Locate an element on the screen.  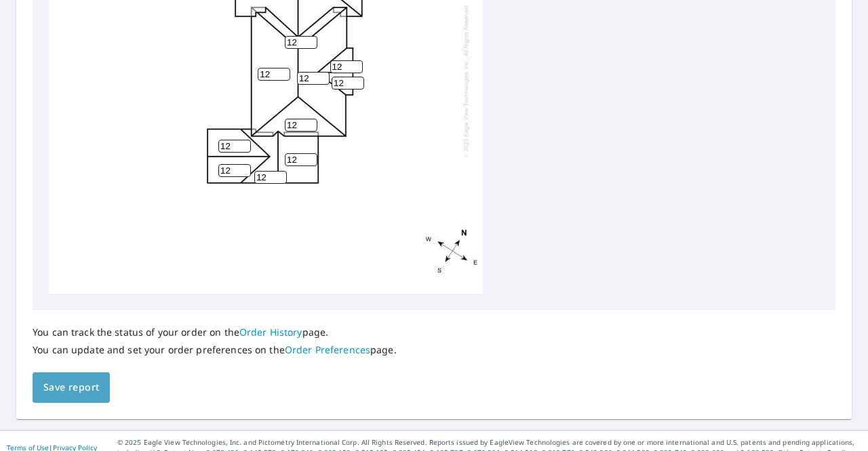
p: You can update and set your order preferences on the page. is located at coordinates (214, 350).